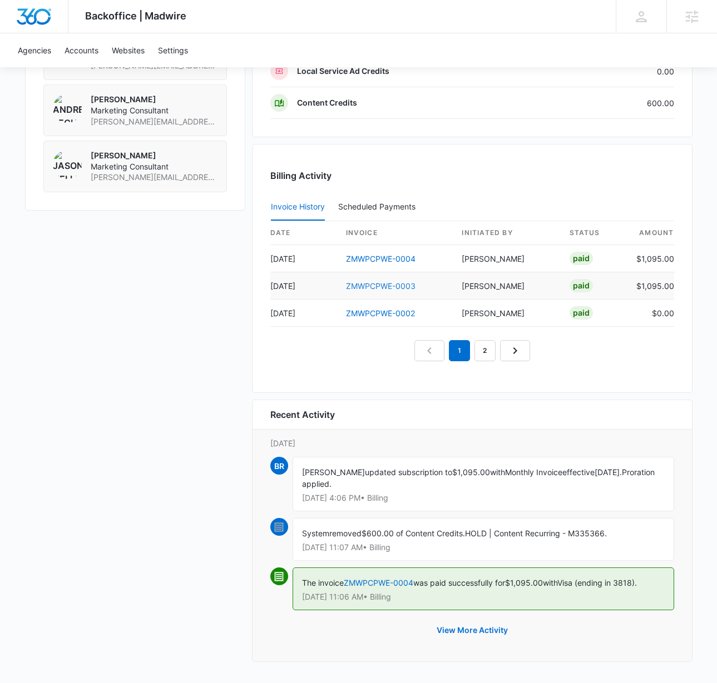 The image size is (717, 683). I want to click on a: Websites, so click(128, 50).